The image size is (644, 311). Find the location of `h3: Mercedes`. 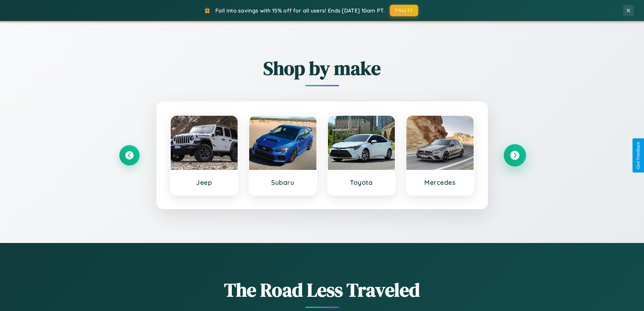

h3: Mercedes is located at coordinates (440, 182).